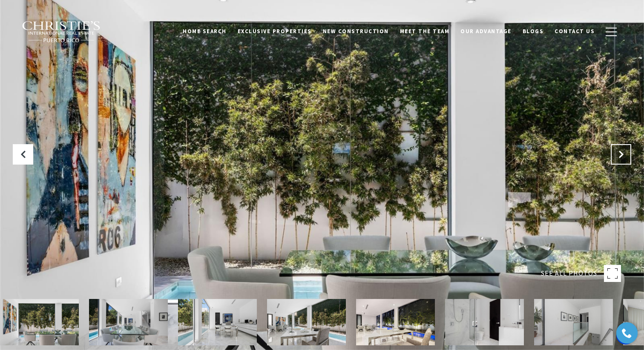  I want to click on span: Our Advantage, so click(486, 31).